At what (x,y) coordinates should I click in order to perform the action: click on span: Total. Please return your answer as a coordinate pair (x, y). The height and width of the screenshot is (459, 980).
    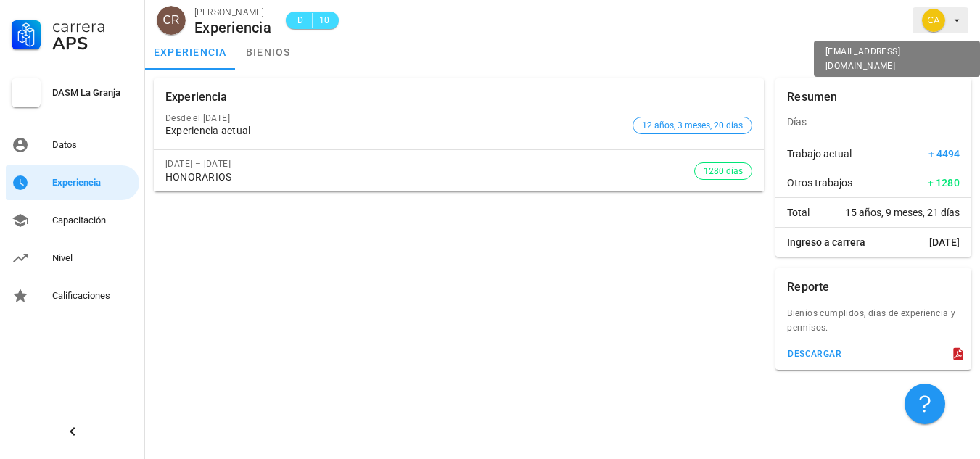
    Looking at the image, I should click on (798, 212).